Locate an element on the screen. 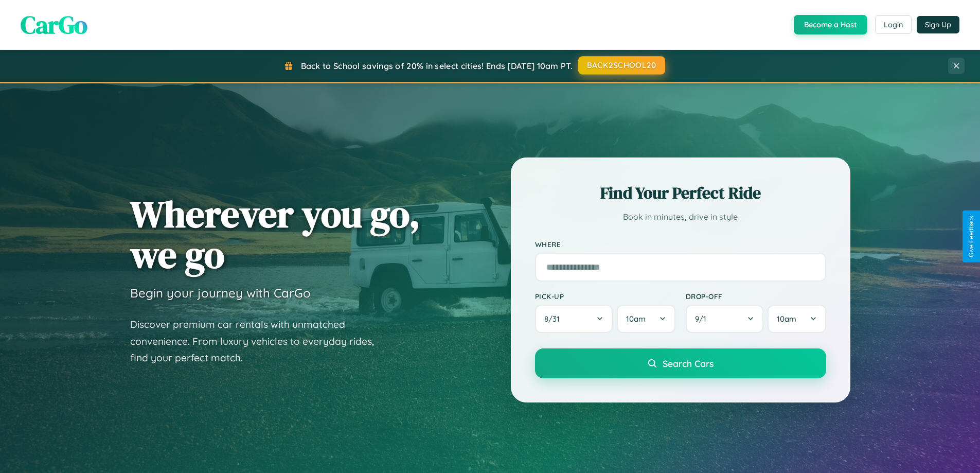 The width and height of the screenshot is (980, 473). button: 9/1 is located at coordinates (725, 318).